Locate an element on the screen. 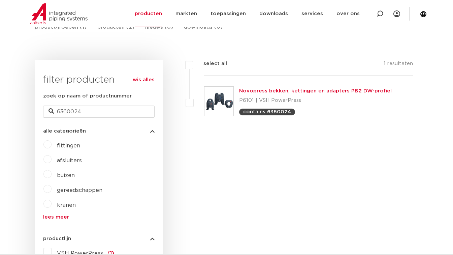 This screenshot has height=255, width=453. span: afsluiters is located at coordinates (69, 160).